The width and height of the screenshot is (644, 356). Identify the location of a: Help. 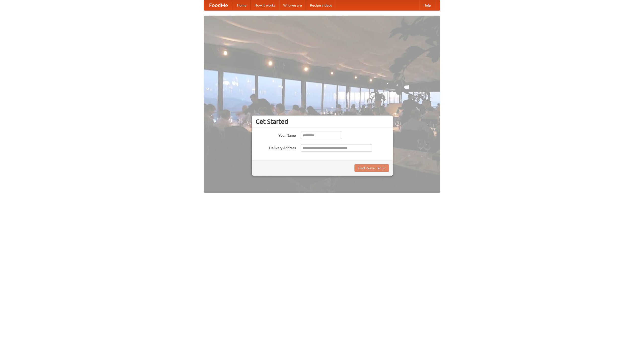
(427, 5).